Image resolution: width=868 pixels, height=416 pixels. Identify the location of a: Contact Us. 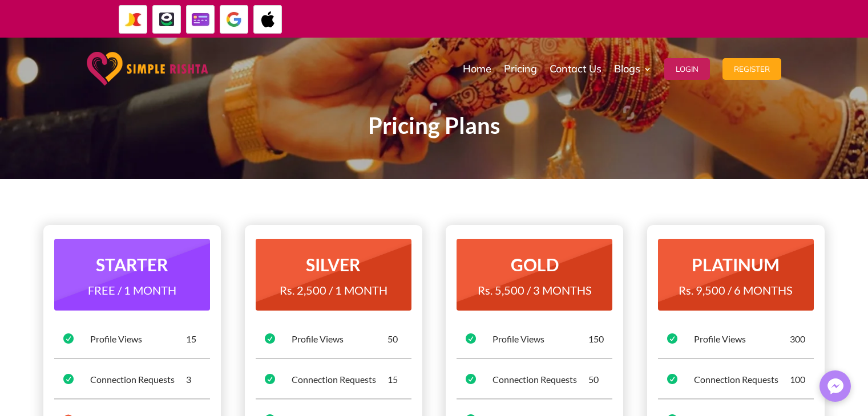
(575, 69).